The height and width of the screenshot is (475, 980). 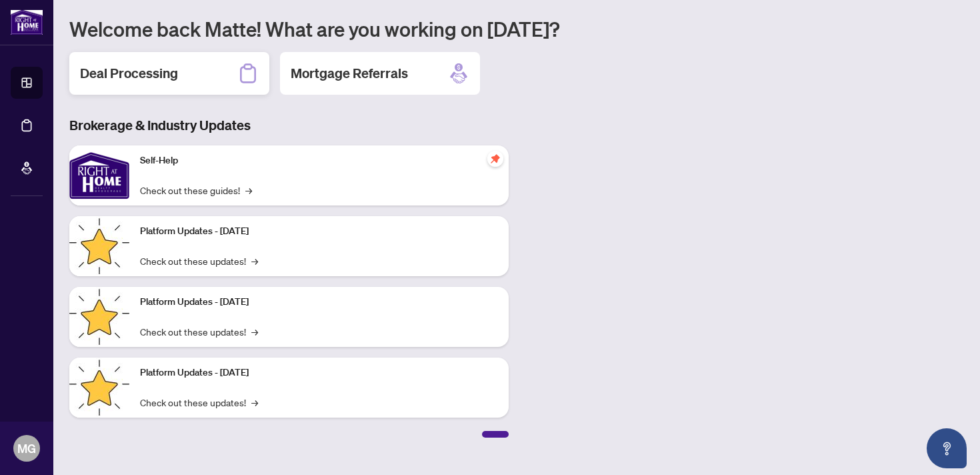 I want to click on img: Platform Updates - June 23, 2025, so click(x=99, y=387).